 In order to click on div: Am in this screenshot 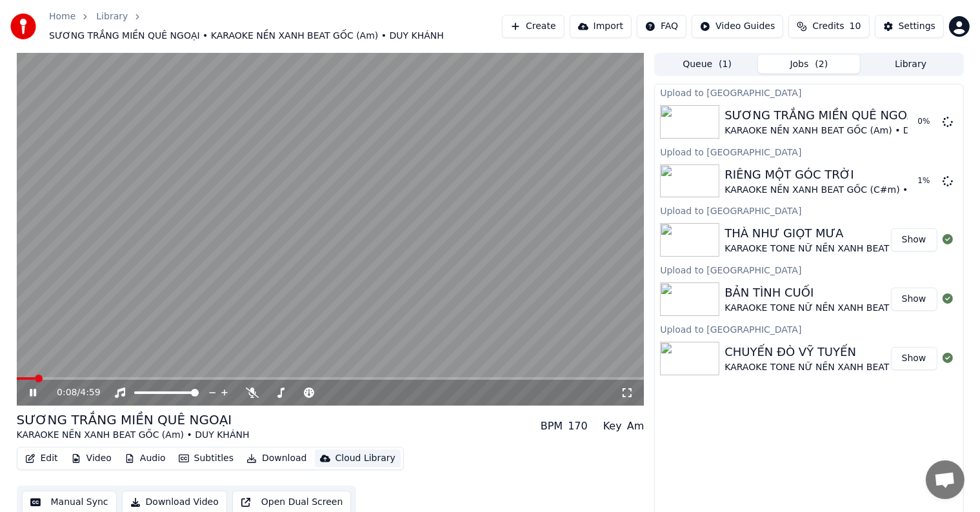, I will do `click(635, 427)`.